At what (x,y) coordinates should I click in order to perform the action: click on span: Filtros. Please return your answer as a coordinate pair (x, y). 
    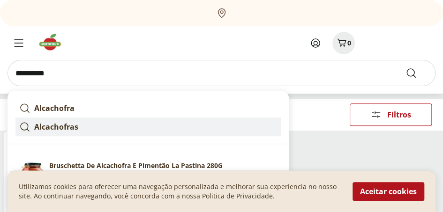
    Looking at the image, I should click on (399, 115).